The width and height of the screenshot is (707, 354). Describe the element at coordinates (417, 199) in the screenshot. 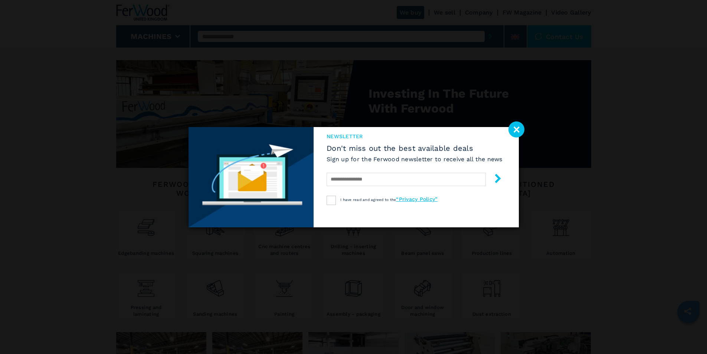

I see `a: “Privacy Policy”` at that location.